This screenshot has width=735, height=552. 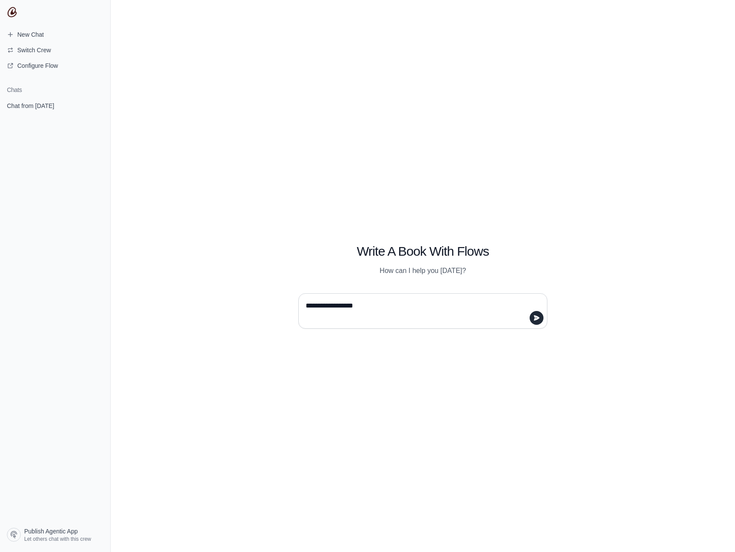 What do you see at coordinates (55, 50) in the screenshot?
I see `button: Switch Crew` at bounding box center [55, 50].